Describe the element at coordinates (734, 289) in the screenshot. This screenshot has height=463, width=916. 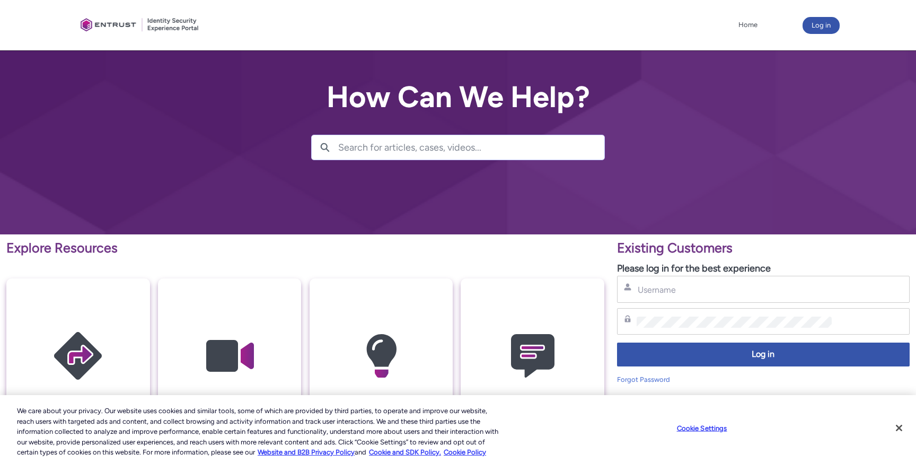
I see `input: Username` at that location.